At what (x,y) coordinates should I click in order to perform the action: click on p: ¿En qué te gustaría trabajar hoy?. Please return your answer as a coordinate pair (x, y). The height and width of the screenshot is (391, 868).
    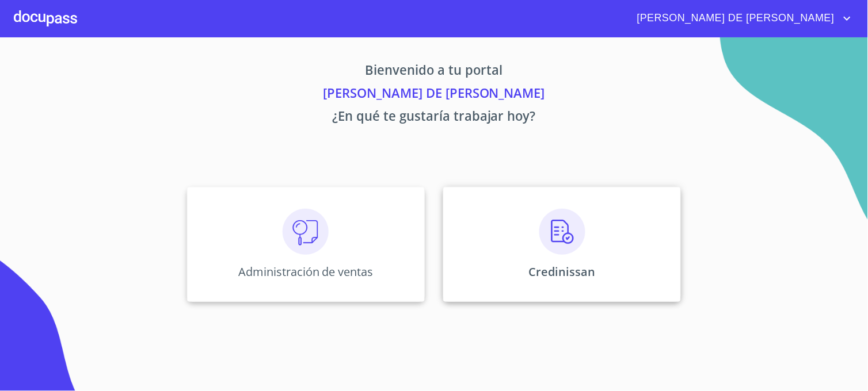
    Looking at the image, I should click on (434, 118).